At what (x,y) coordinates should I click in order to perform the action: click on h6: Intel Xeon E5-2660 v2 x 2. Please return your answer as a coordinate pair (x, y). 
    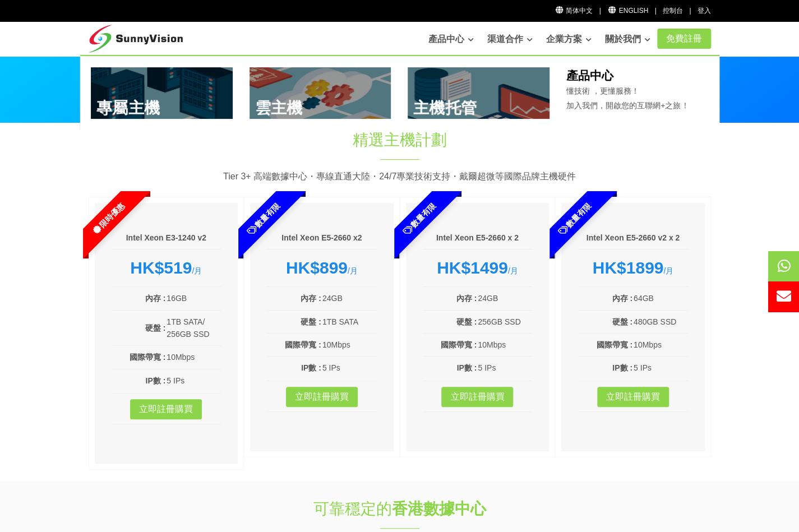
    Looking at the image, I should click on (633, 238).